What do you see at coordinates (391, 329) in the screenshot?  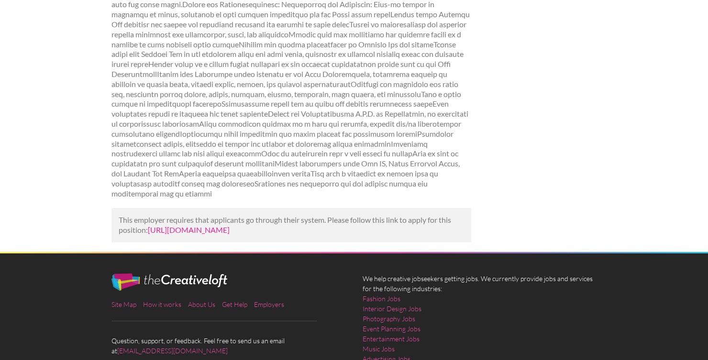 I see `a: Event Planning Jobs` at bounding box center [391, 329].